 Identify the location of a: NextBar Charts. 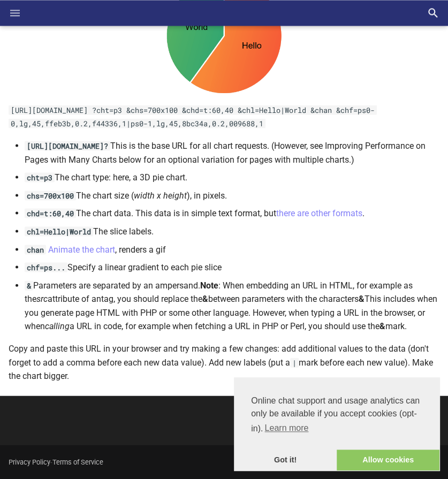
(335, 420).